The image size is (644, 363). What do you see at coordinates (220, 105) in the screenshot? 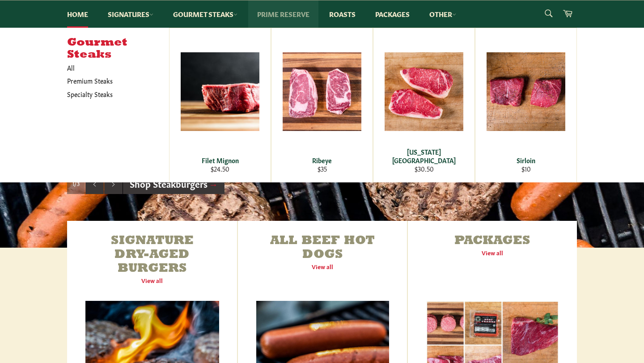
I see `a: Filet Mignon Filet Mignon $24.50` at bounding box center [220, 105].